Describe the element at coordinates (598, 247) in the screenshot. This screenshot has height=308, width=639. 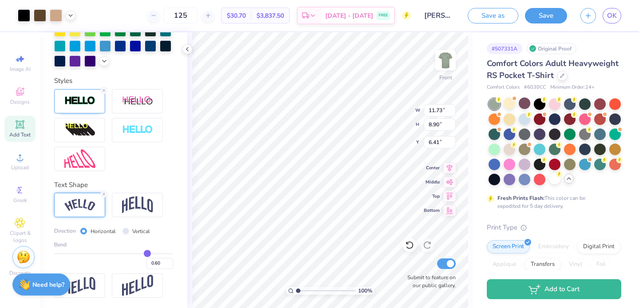
I see `div: Digital Print` at that location.